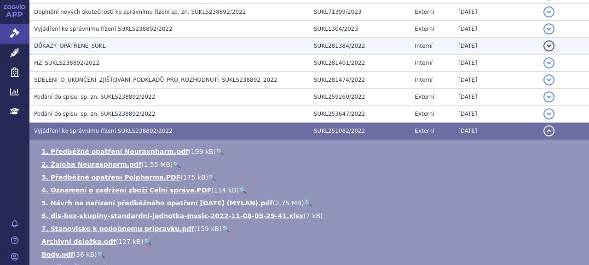 This screenshot has height=265, width=589. Describe the element at coordinates (225, 190) in the screenshot. I see `span: 114 kB` at that location.